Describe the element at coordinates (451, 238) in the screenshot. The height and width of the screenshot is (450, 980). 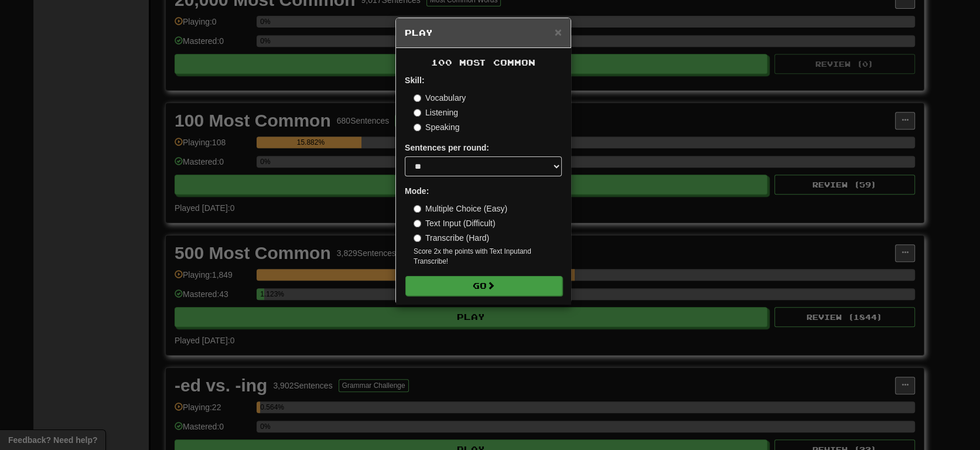
I see `label: Transcribe (Hard)` at that location.